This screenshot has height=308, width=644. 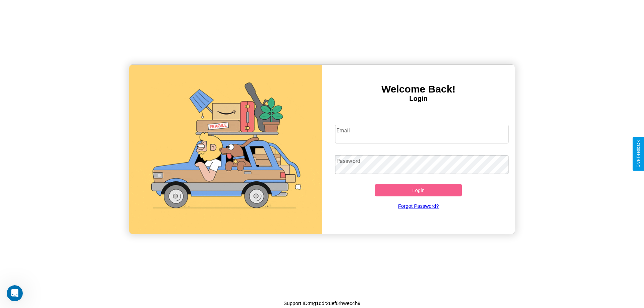 What do you see at coordinates (225, 149) in the screenshot?
I see `img: gif` at bounding box center [225, 149].